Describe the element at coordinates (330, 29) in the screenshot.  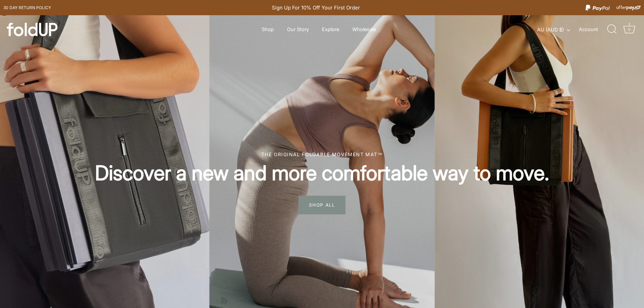
I see `a: Explore` at that location.